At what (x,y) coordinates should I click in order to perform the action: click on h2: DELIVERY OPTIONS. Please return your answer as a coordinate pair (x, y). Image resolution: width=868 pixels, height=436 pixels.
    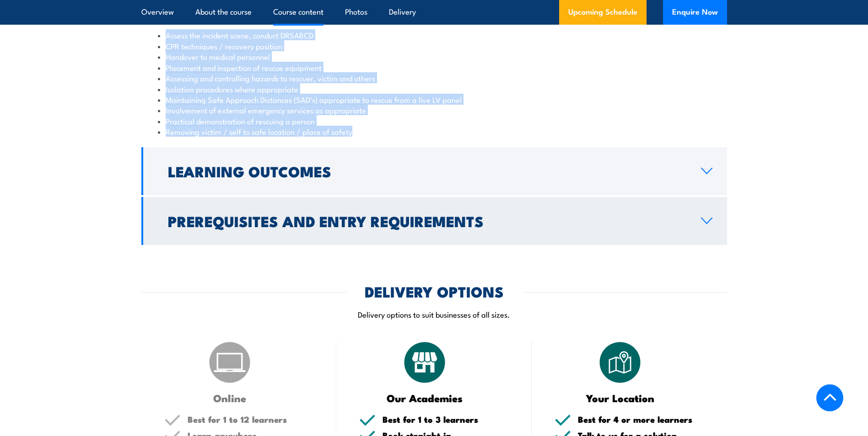
    Looking at the image, I should click on (434, 291).